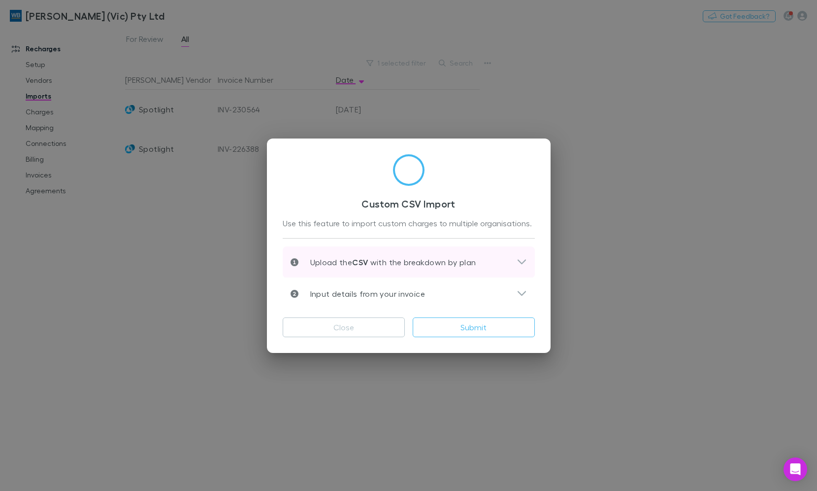 The image size is (817, 491). Describe the element at coordinates (796, 469) in the screenshot. I see `div: Open Intercom Messenger` at that location.